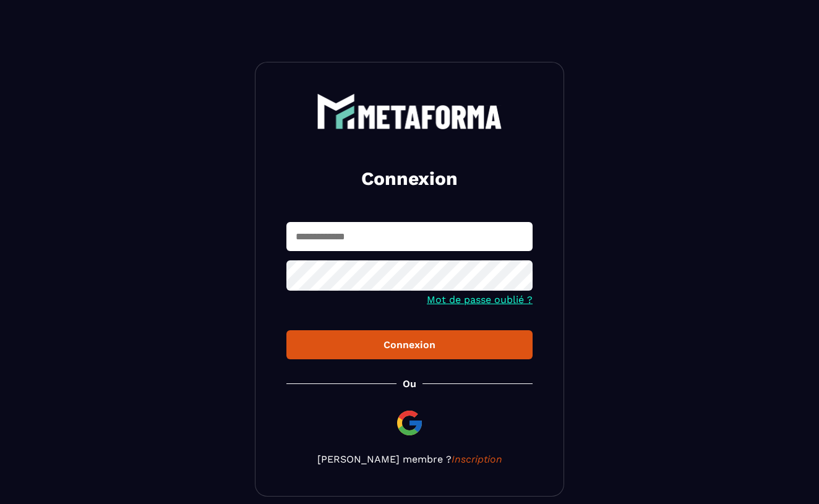 The image size is (819, 504). Describe the element at coordinates (477, 458) in the screenshot. I see `a: Inscription` at that location.